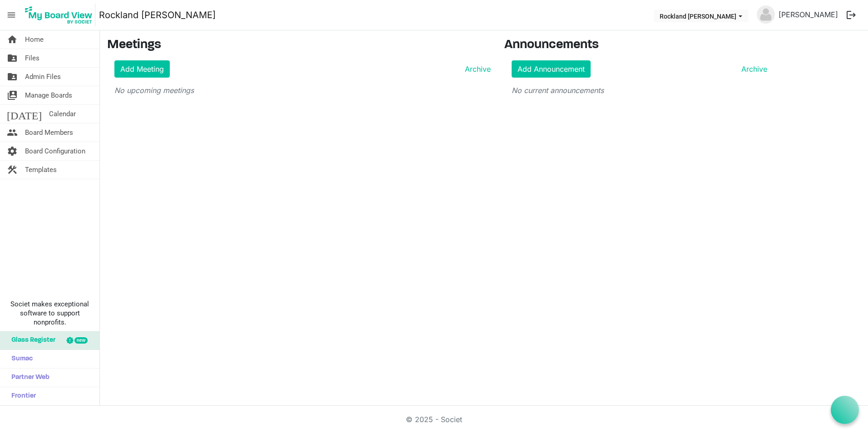 The width and height of the screenshot is (868, 433). What do you see at coordinates (639, 90) in the screenshot?
I see `p: No current announcements` at bounding box center [639, 90].